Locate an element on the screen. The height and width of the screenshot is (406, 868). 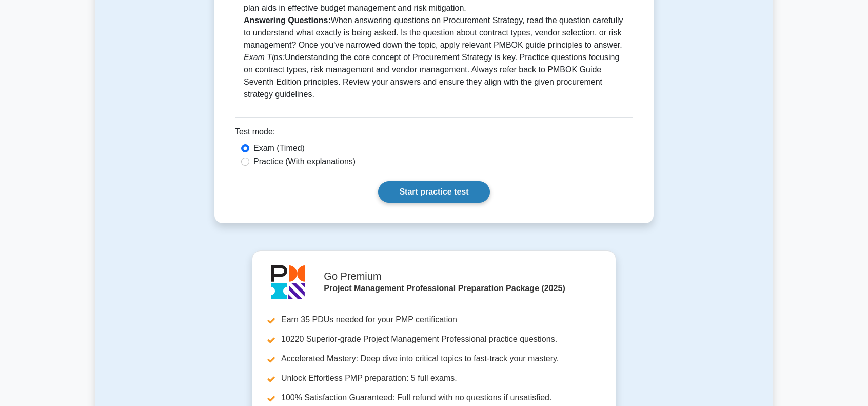
div: Test mode: is located at coordinates (434, 134).